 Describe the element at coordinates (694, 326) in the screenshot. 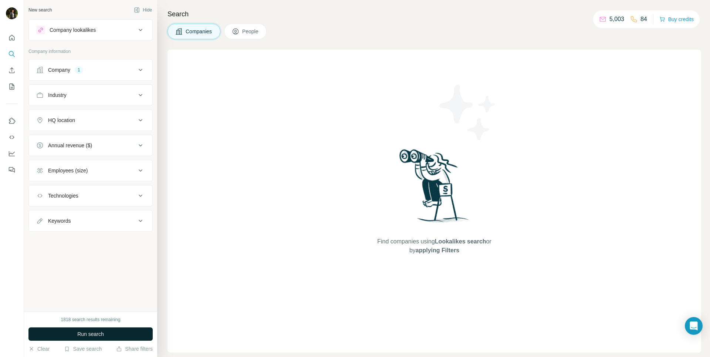

I see `div: Open Intercom Messenger` at that location.